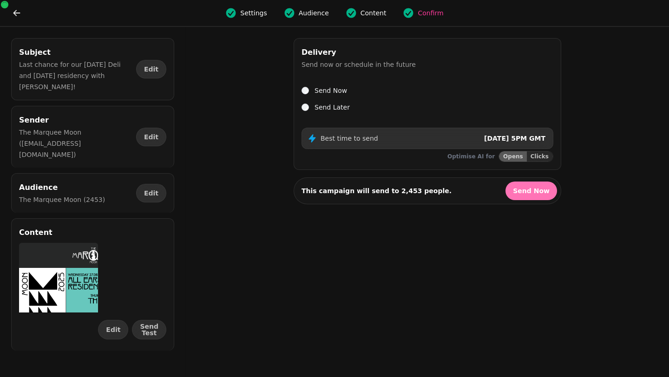  What do you see at coordinates (540, 157) in the screenshot?
I see `button: Clicks` at bounding box center [540, 157].